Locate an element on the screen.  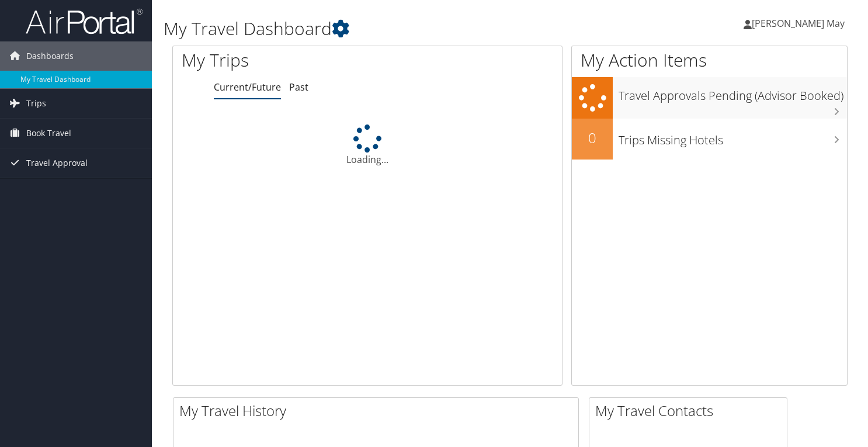
div: Loading... is located at coordinates (367, 145).